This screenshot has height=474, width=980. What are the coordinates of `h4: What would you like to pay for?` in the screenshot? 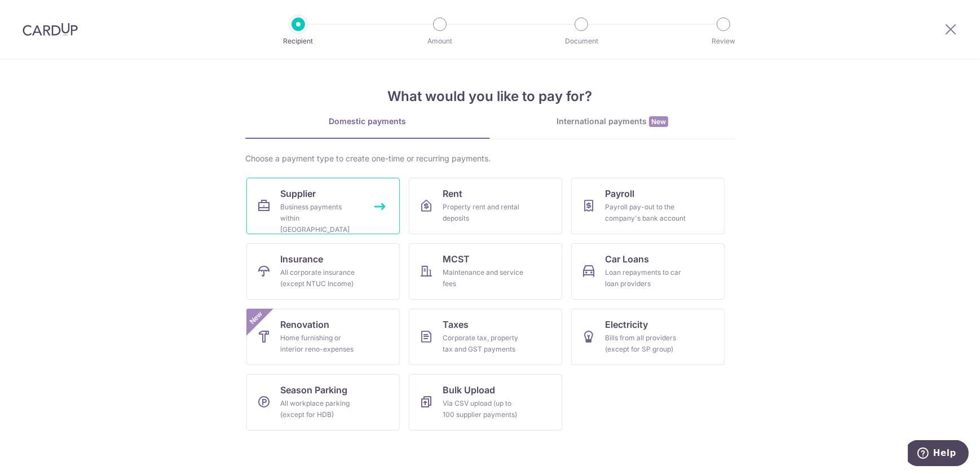 It's located at (490, 96).